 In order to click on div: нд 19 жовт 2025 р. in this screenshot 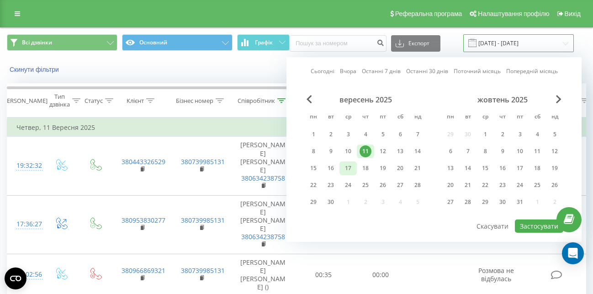, I will do `click(555, 168)`.